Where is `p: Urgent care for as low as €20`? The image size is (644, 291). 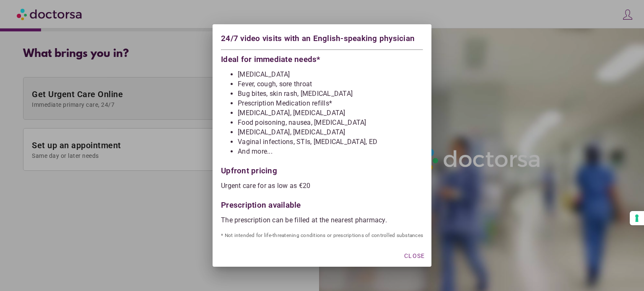 p: Urgent care for as low as €20 is located at coordinates (322, 186).